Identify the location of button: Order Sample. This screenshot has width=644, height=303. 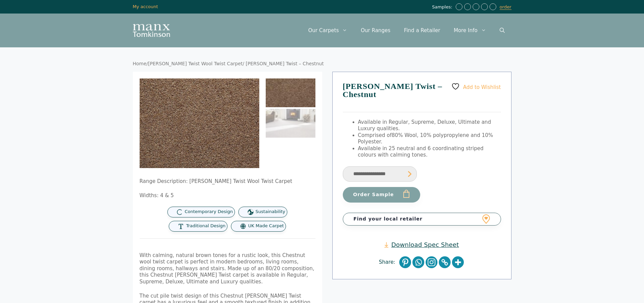
(381, 194).